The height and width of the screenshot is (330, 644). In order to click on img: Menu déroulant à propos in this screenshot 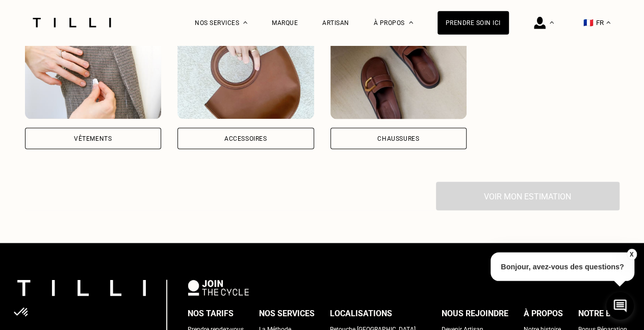, I will do `click(411, 22)`.